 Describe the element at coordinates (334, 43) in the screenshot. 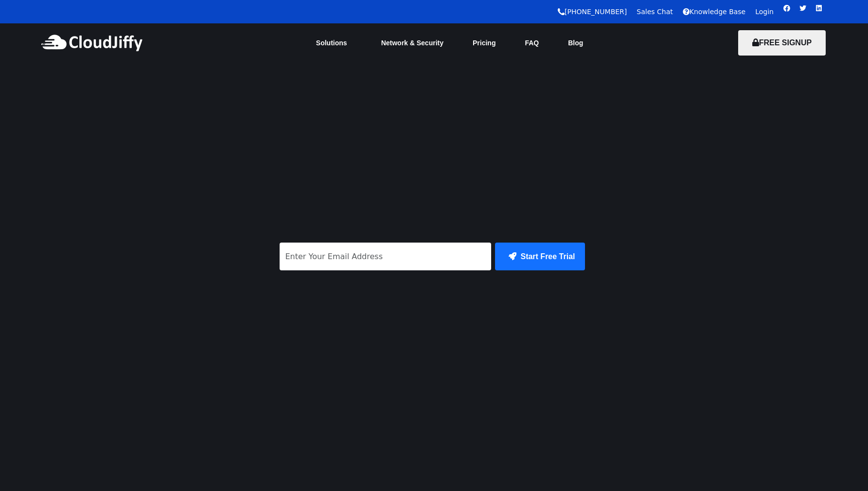

I see `a: Solutions` at that location.